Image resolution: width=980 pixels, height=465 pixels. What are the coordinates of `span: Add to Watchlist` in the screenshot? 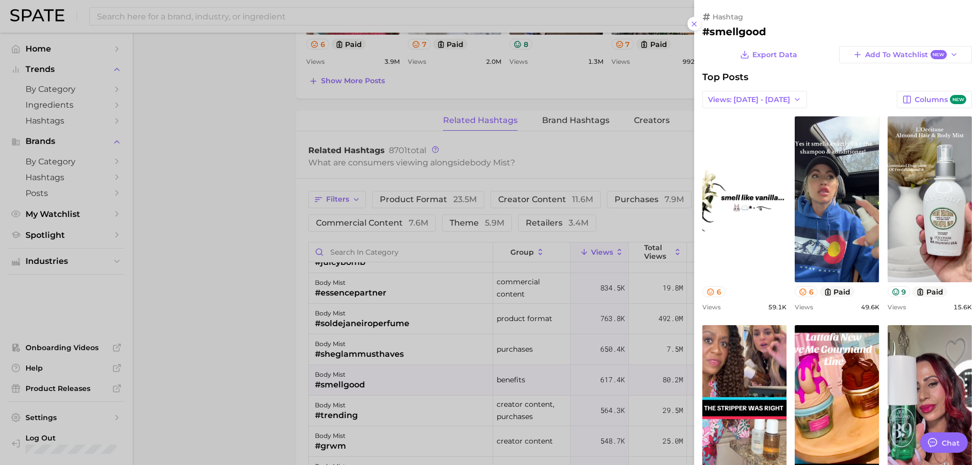 It's located at (906, 55).